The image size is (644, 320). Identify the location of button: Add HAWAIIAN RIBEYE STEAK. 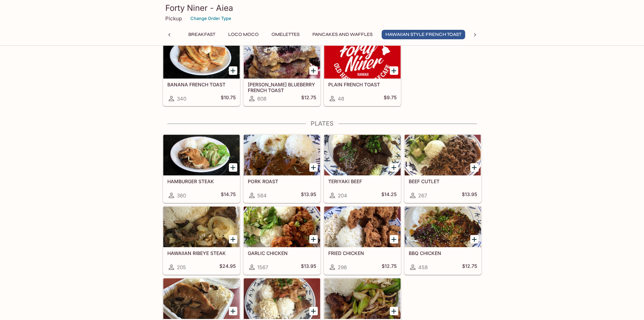
(233, 240).